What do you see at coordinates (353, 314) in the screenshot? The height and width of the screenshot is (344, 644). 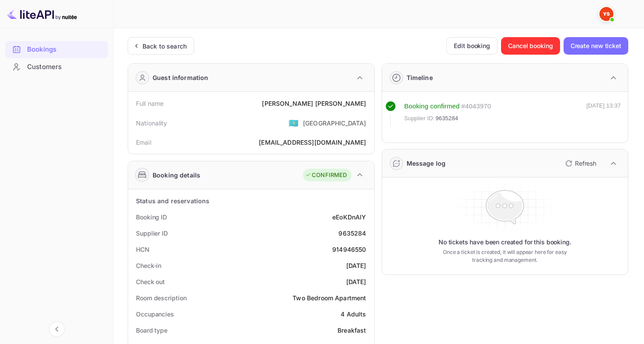 I see `div: 4 Adults` at bounding box center [353, 314].